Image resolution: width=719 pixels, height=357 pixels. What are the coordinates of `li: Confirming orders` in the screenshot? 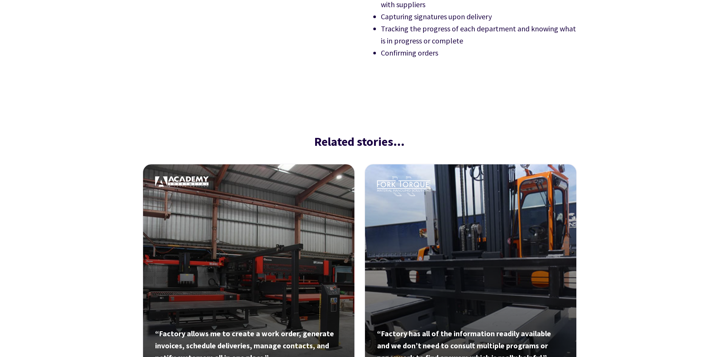 It's located at (479, 53).